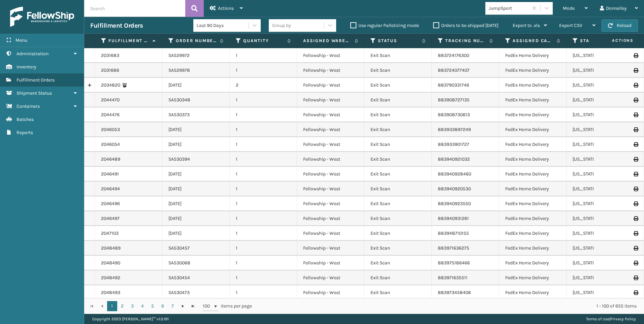  What do you see at coordinates (163, 306) in the screenshot?
I see `a: 6` at bounding box center [163, 306].